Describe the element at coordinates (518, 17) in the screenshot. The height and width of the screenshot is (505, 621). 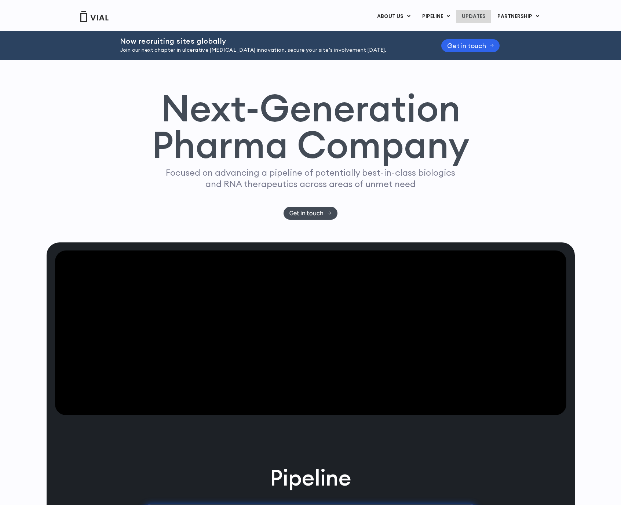
I see `a: PARTNERSHIPMenu Toggle` at that location.